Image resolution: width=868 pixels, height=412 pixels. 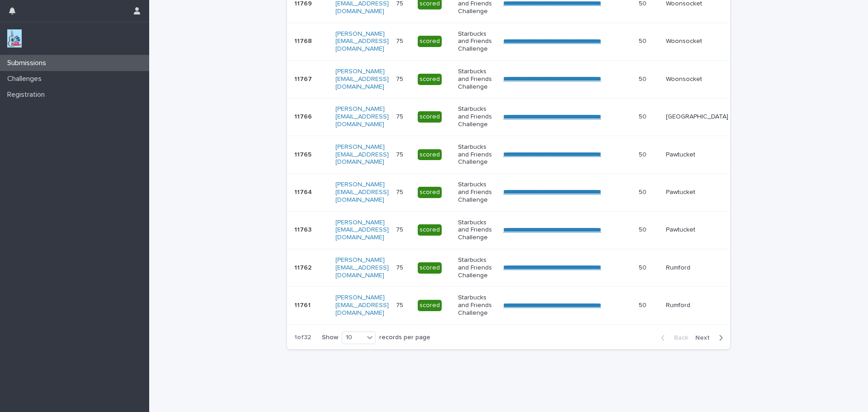 What do you see at coordinates (28, 95) in the screenshot?
I see `p: Registration` at bounding box center [28, 95].